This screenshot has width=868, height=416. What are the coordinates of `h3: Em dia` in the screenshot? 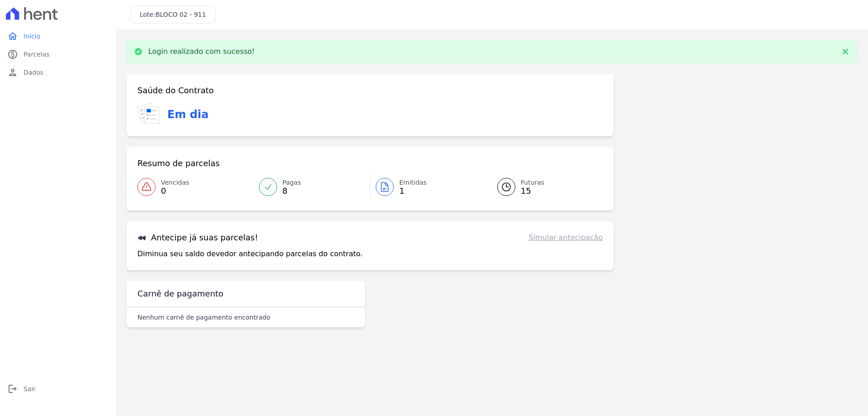 It's located at (188, 114).